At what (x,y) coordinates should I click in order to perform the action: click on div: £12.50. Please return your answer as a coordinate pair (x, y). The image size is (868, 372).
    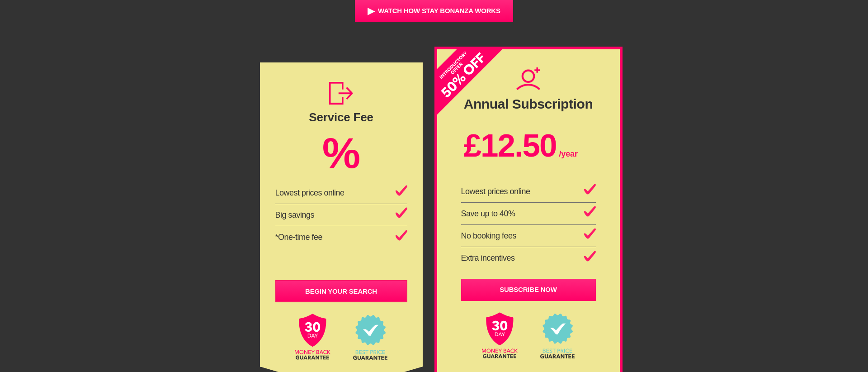
    Looking at the image, I should click on (521, 140).